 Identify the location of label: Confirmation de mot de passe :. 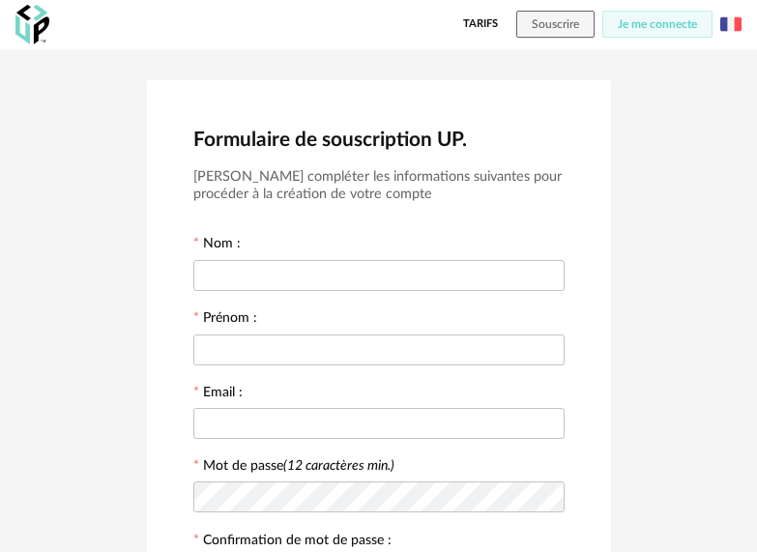
(292, 542).